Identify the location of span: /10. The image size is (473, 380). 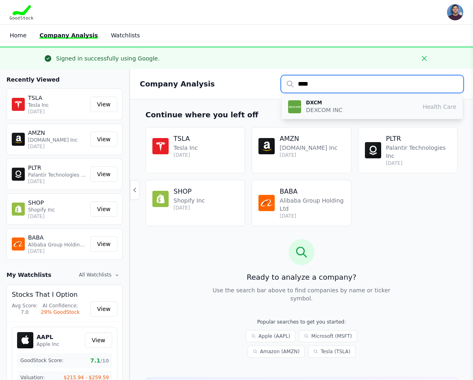
(104, 361).